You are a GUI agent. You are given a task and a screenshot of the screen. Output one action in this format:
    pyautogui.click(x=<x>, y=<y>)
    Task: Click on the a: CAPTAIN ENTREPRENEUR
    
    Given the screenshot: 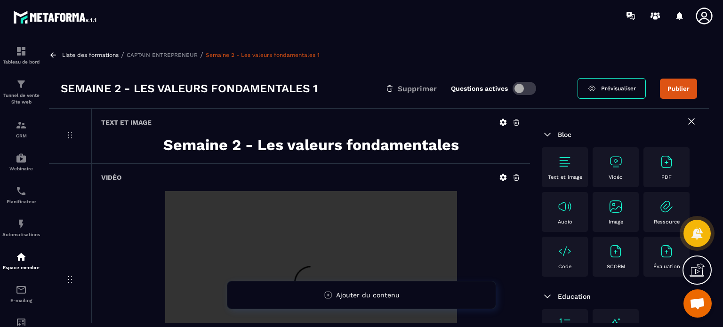 What is the action you would take?
    pyautogui.click(x=162, y=55)
    